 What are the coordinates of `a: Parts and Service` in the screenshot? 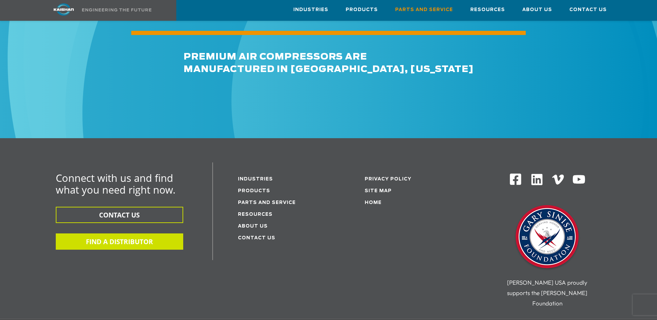 It's located at (424, 10).